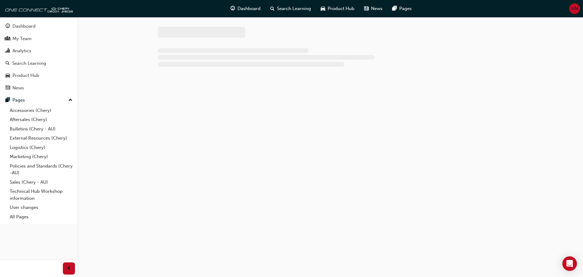 Image resolution: width=583 pixels, height=277 pixels. Describe the element at coordinates (29, 63) in the screenshot. I see `div: Search Learning` at that location.